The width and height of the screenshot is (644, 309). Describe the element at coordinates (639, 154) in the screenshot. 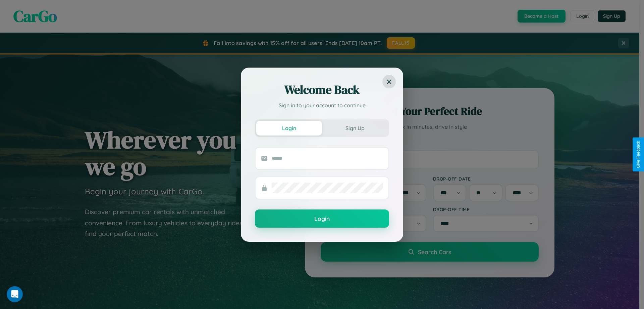

I see `div: Give Feedback` at that location.